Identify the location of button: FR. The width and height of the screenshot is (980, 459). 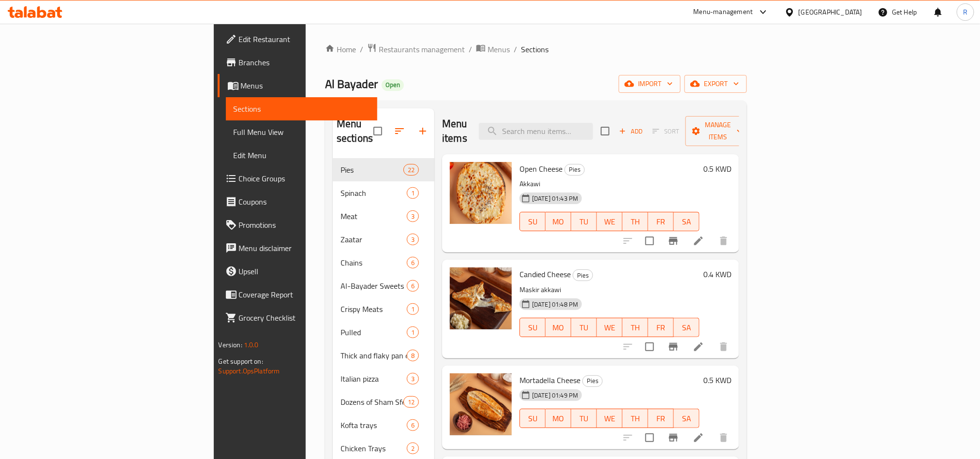
(661, 419).